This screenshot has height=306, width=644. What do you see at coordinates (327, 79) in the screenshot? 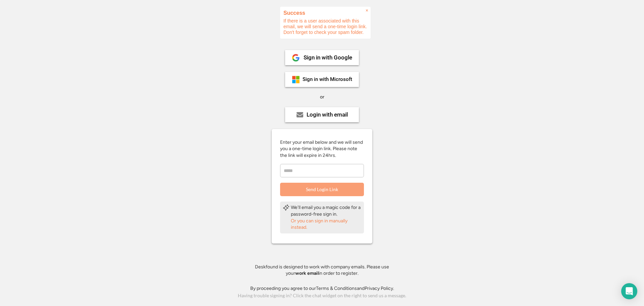
I see `div: Sign in with Microsoft` at bounding box center [327, 79].